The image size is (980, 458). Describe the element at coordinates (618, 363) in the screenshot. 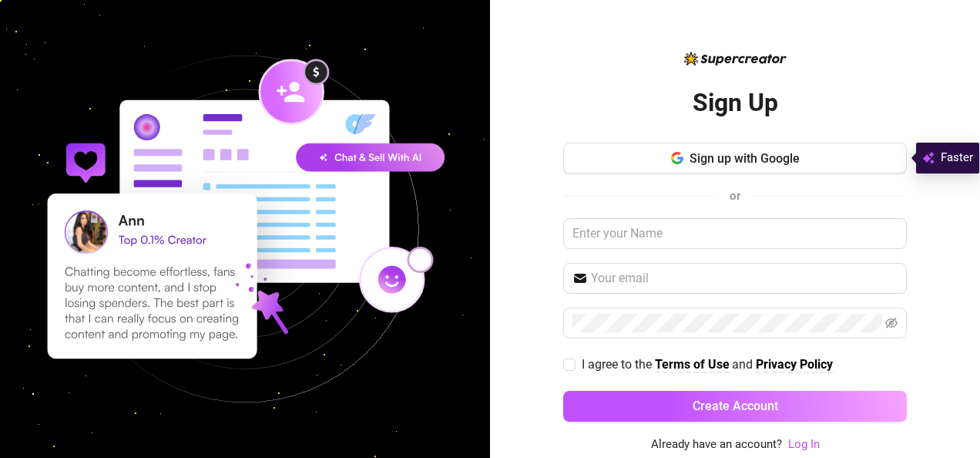

I see `span: I agree to the` at that location.